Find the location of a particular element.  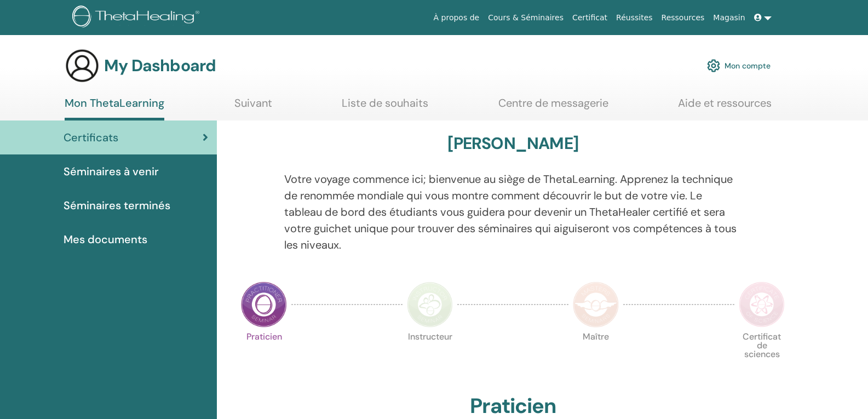

p: Votre voyage commence ici; bienvenue au siège de ThetaLearning. Apprenez la technique de renommée... is located at coordinates (513, 211).